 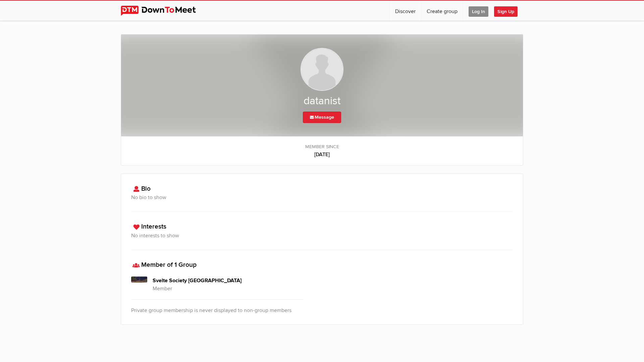 I want to click on h3: No interests to show, so click(x=322, y=236).